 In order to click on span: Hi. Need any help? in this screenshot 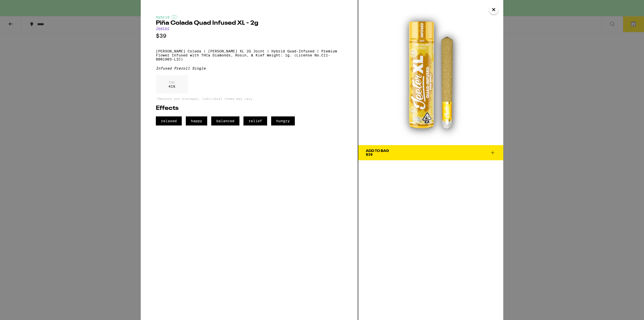, I will do `click(20, 5)`.